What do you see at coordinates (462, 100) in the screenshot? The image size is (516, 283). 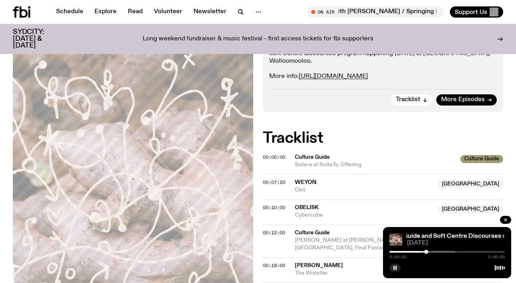 I see `span: More Episodes` at bounding box center [462, 100].